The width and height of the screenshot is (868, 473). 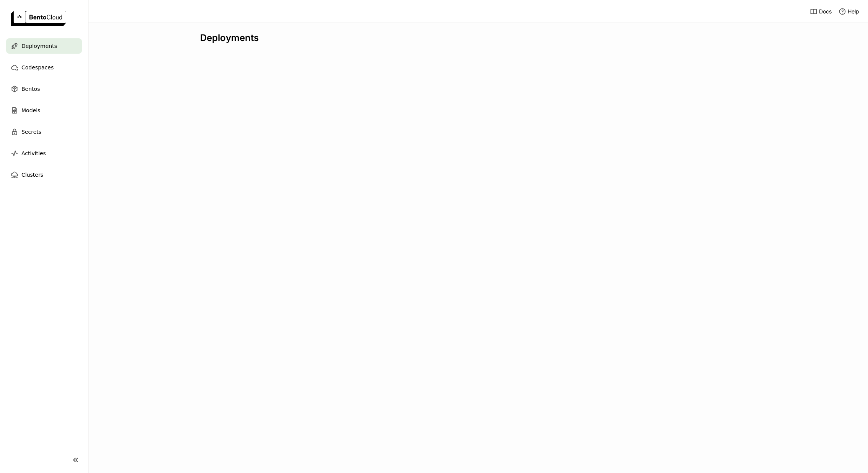 What do you see at coordinates (31, 111) in the screenshot?
I see `span: Models` at bounding box center [31, 111].